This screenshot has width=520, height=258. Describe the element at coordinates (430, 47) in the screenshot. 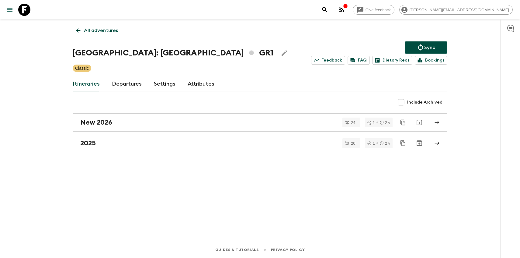

I see `p: Sync` at that location.